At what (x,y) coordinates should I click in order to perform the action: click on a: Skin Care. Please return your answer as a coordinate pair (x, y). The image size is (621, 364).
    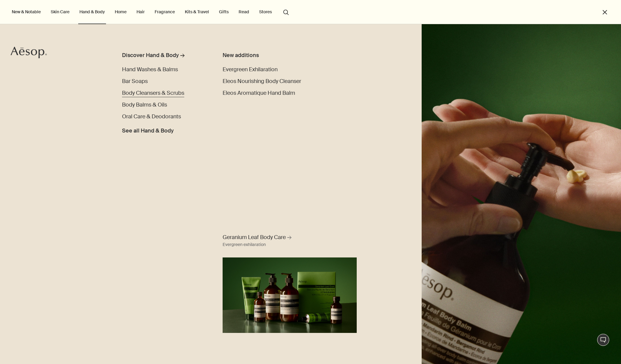
    Looking at the image, I should click on (60, 12).